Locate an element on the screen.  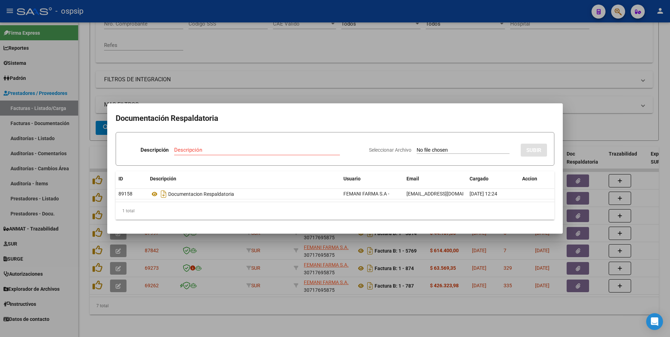
span: Cargado is located at coordinates (479, 179).